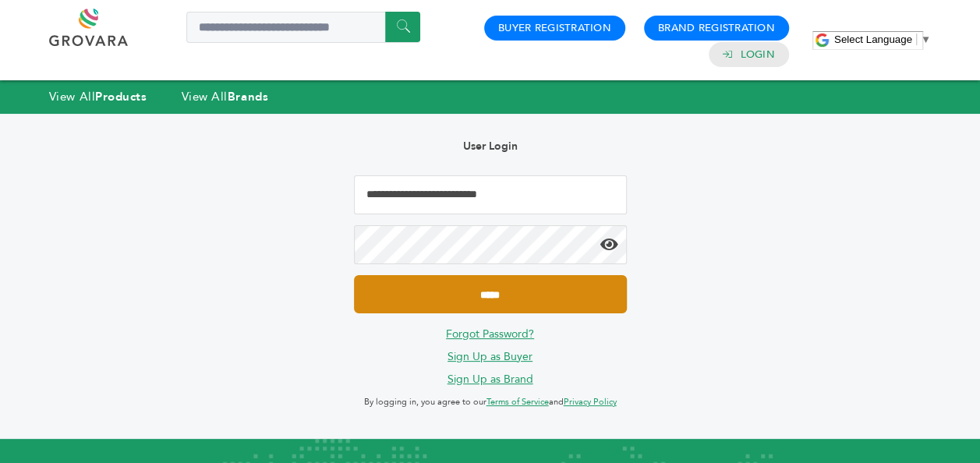 Image resolution: width=980 pixels, height=463 pixels. Describe the element at coordinates (491, 245) in the screenshot. I see `input: Password` at that location.